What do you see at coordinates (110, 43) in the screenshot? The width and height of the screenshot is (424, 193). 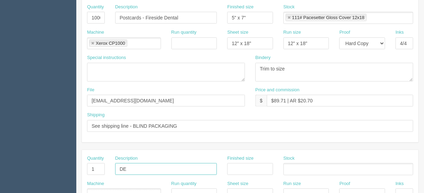 I see `div: Xerox CP1000` at bounding box center [110, 43].